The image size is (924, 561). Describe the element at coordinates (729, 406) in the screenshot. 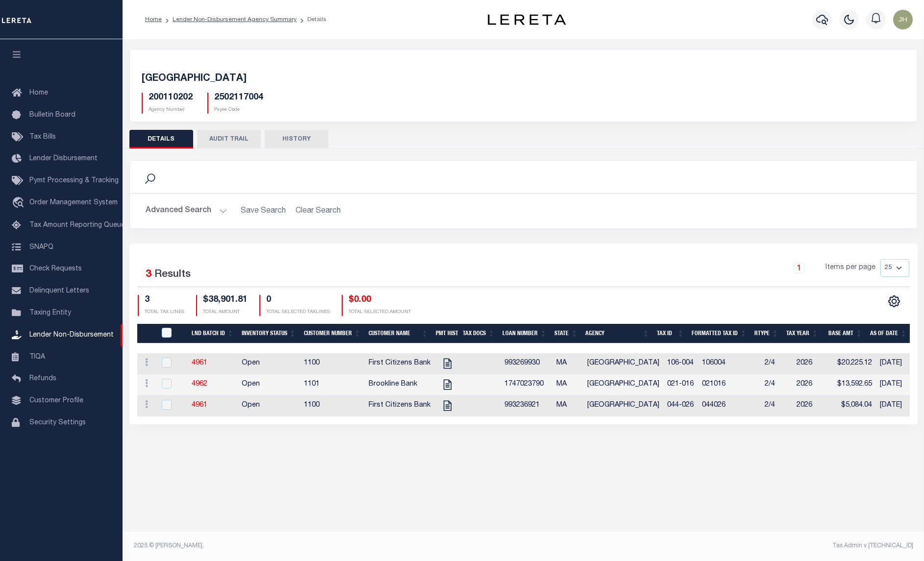

I see `td: 044026` at that location.